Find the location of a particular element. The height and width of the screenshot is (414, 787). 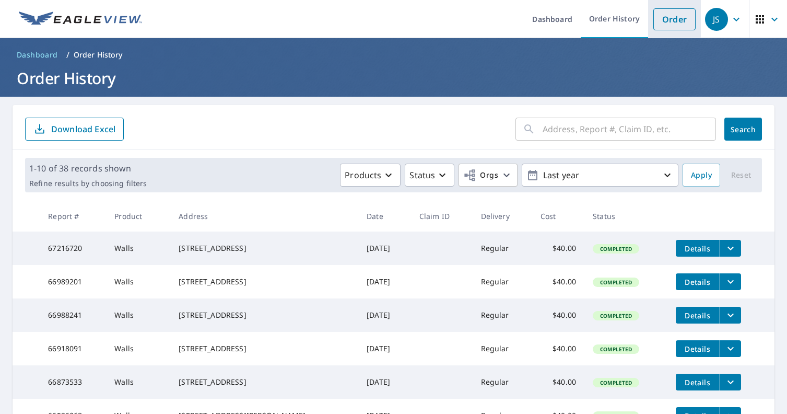

th: Status is located at coordinates (626, 216).